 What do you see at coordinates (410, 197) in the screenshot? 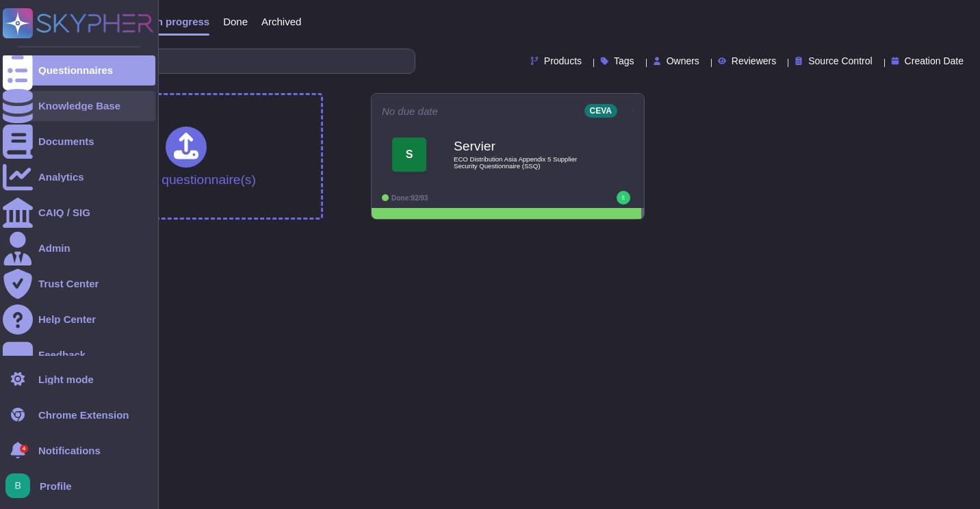
I see `span: Done: 92/93` at bounding box center [410, 197].